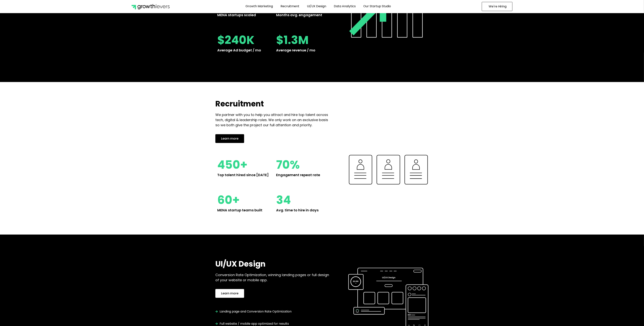  Describe the element at coordinates (303, 200) in the screenshot. I see `h2: 34` at that location.